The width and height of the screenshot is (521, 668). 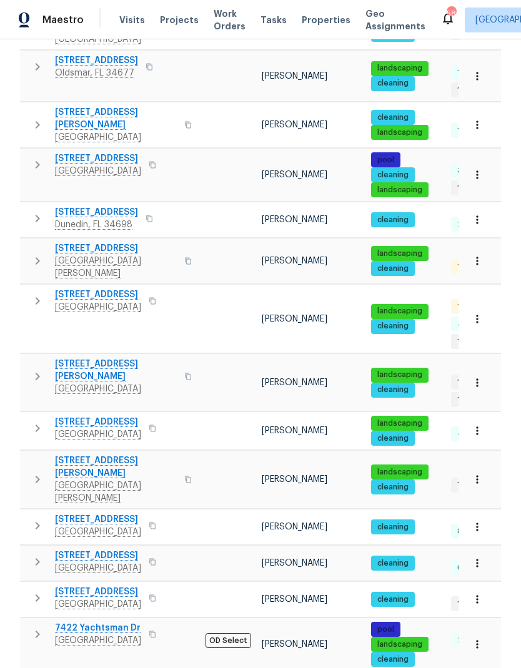 I want to click on span: Maestro, so click(x=63, y=20).